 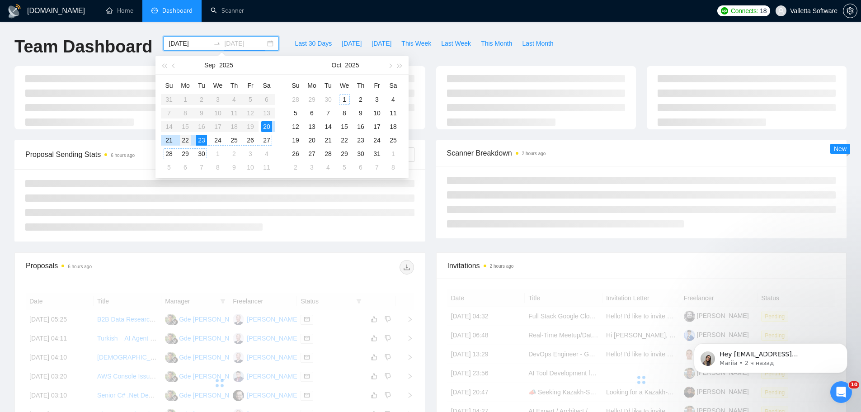 I want to click on td: 2025-10-29, so click(x=344, y=154).